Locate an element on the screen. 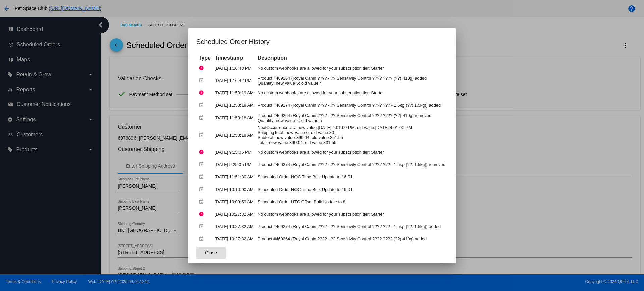 This screenshot has width=644, height=291. h1: Scheduled Order History is located at coordinates (322, 42).